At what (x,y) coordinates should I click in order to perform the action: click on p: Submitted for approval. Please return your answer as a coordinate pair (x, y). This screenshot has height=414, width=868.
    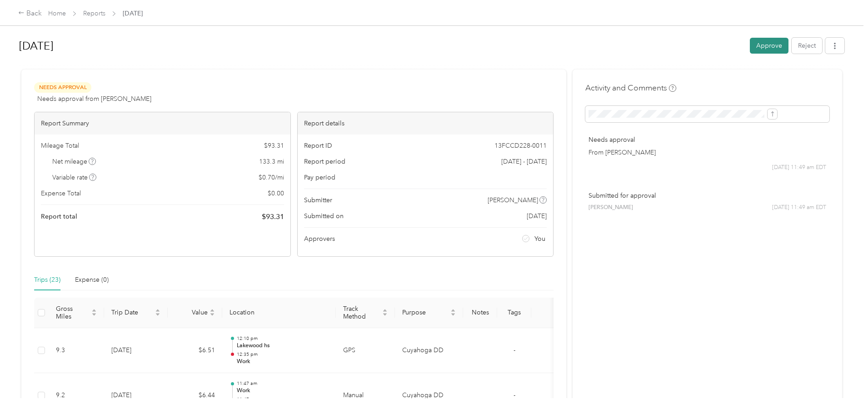
    Looking at the image, I should click on (707, 195).